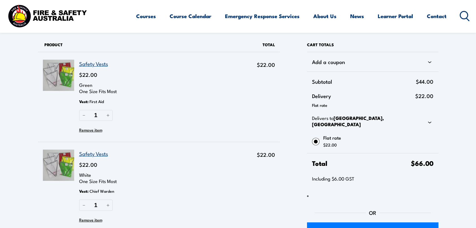  I want to click on a: News, so click(357, 16).